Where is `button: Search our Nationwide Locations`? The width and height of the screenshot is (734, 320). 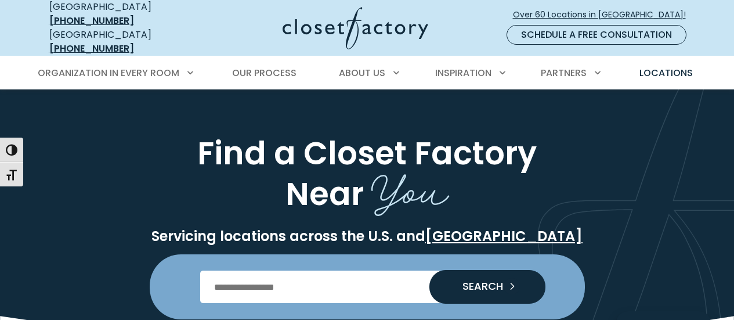
button: Search our Nationwide Locations is located at coordinates (487, 287).